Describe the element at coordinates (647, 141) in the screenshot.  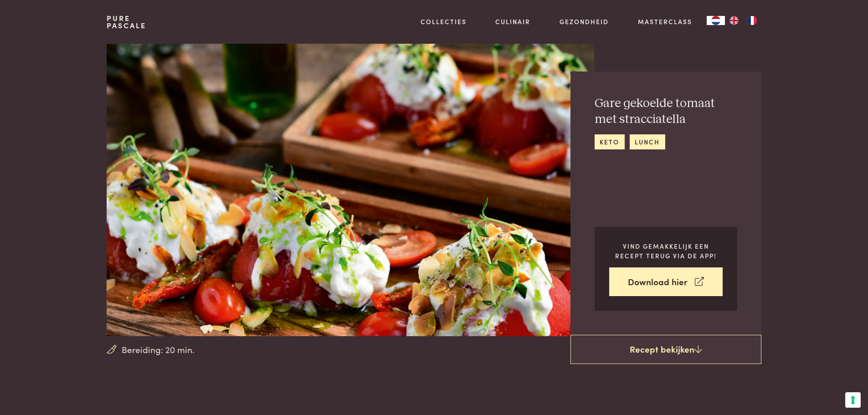
I see `a: lunch` at that location.